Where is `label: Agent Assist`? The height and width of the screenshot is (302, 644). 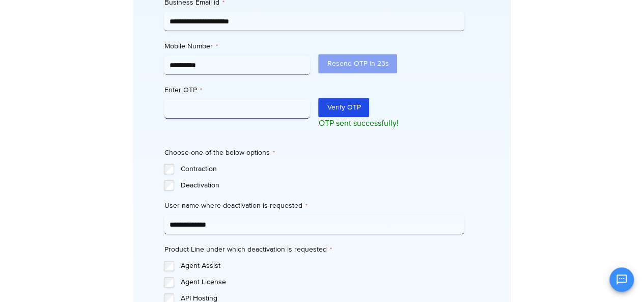
label: Agent Assist is located at coordinates (322, 265).